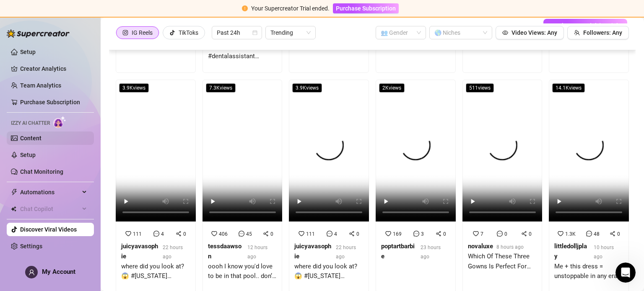 Image resolution: width=644 pixels, height=291 pixels. I want to click on div: IG Reels, so click(142, 33).